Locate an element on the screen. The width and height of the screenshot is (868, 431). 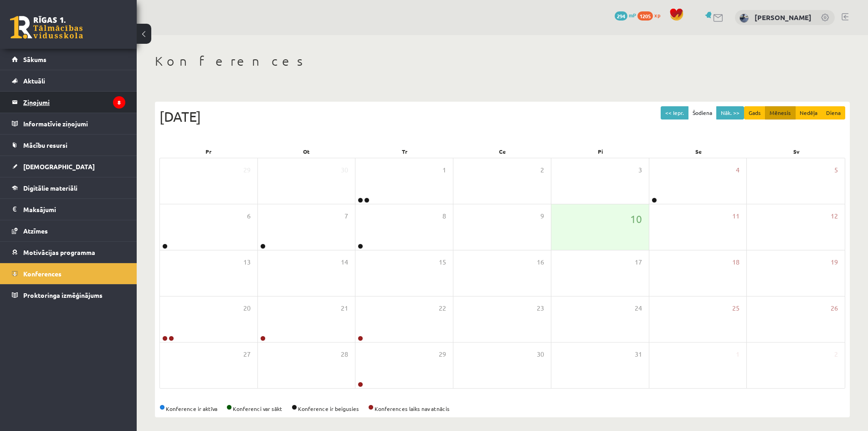
a: 294 mP is located at coordinates (625, 15).